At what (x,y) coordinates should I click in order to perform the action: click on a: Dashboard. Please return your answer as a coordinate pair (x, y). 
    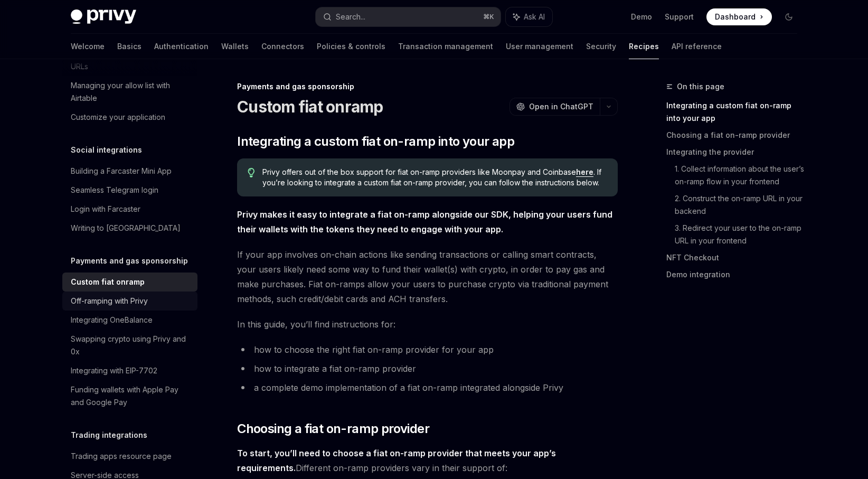
    Looking at the image, I should click on (739, 17).